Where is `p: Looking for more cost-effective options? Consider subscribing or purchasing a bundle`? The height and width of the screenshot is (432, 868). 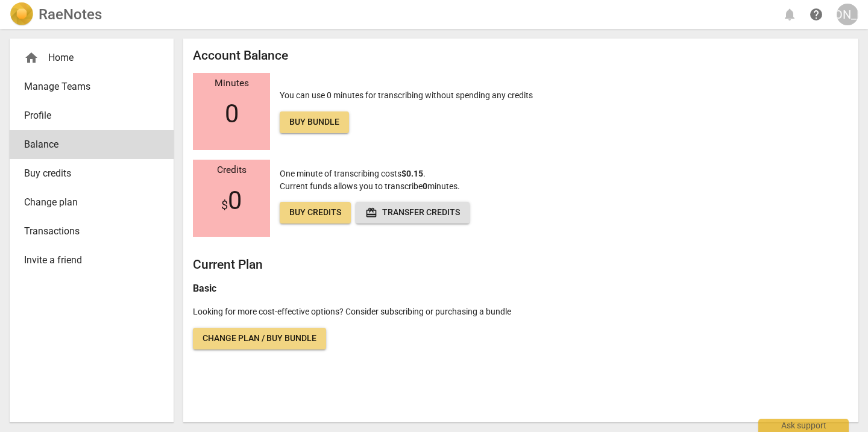
p: Looking for more cost-effective options? Consider subscribing or purchasing a bundle is located at coordinates (521, 311).